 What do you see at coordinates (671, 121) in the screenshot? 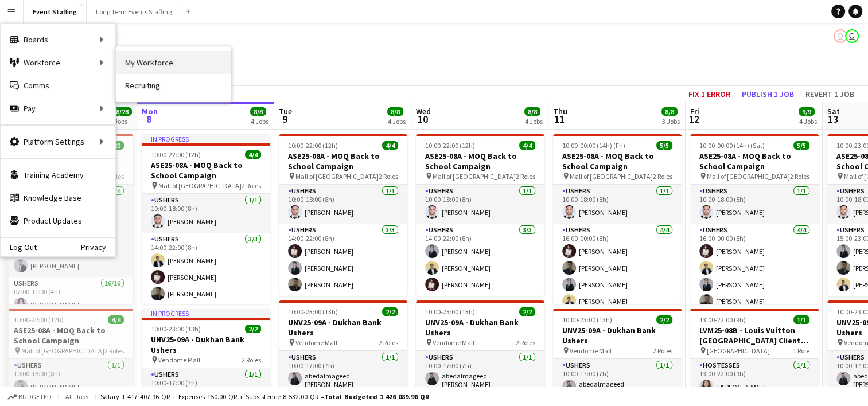
I see `div: 3 Jobs` at bounding box center [671, 121].